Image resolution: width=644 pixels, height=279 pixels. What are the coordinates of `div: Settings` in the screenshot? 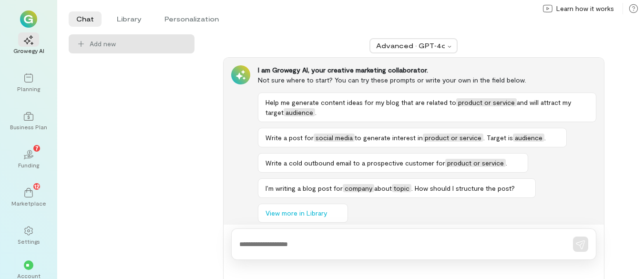 It's located at (29, 242).